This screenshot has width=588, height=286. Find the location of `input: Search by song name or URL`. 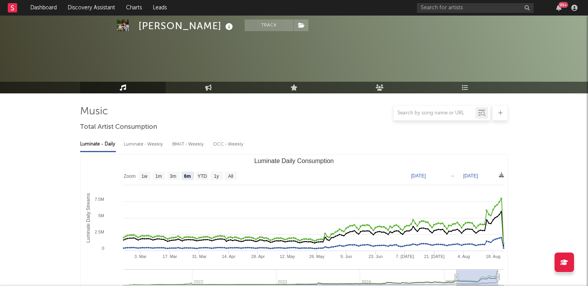

input: Search by song name or URL is located at coordinates (434, 113).